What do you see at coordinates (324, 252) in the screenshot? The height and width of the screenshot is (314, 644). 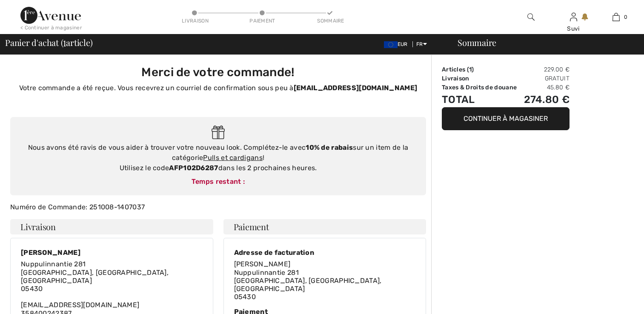 I see `div: Adresse de facturation` at bounding box center [324, 252].